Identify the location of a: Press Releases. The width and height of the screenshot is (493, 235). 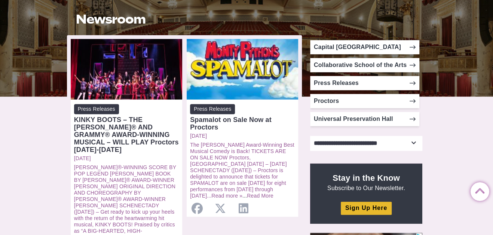
(365, 83).